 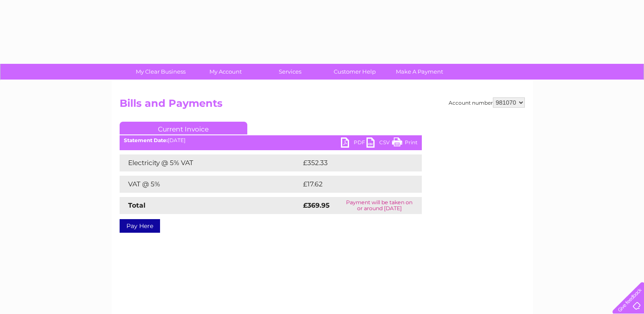 I want to click on a: Print, so click(x=405, y=143).